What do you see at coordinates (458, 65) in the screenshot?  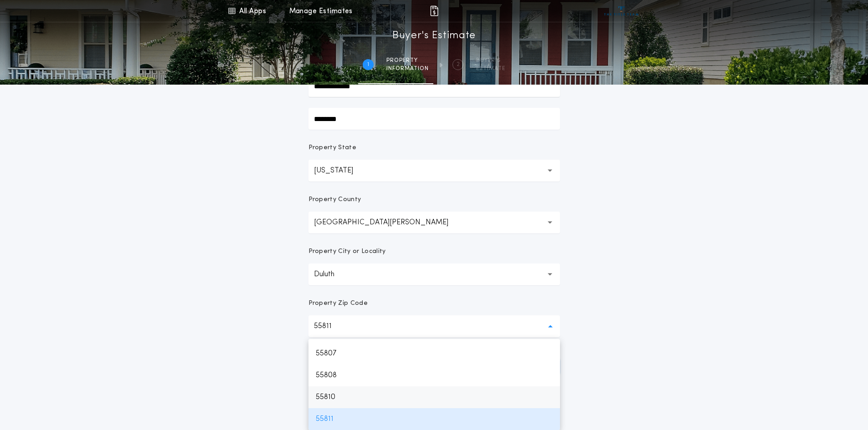 I see `h2: 2` at bounding box center [458, 65].